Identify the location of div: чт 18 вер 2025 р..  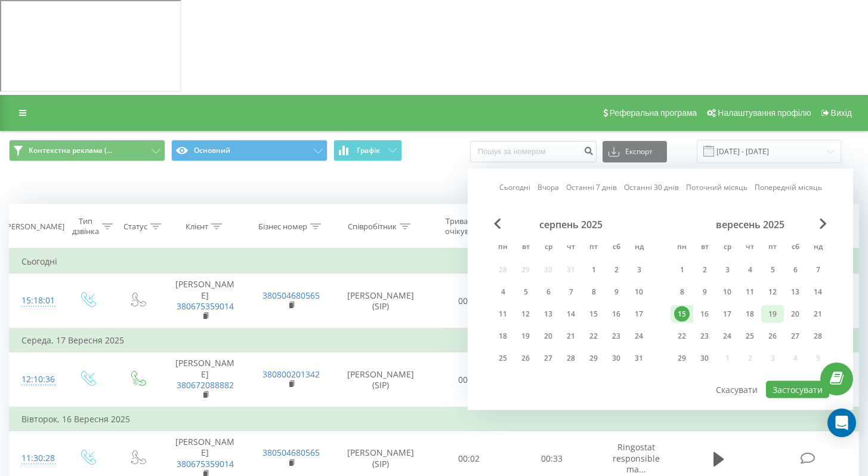
(750, 314).